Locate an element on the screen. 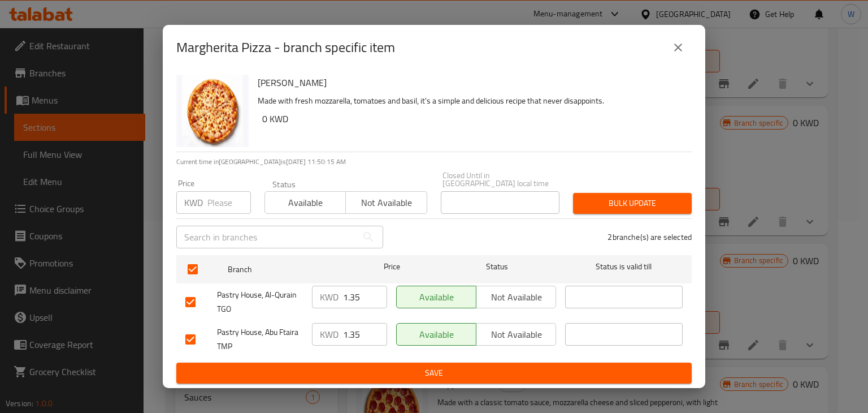 This screenshot has width=868, height=413. span: Status is located at coordinates (497, 266).